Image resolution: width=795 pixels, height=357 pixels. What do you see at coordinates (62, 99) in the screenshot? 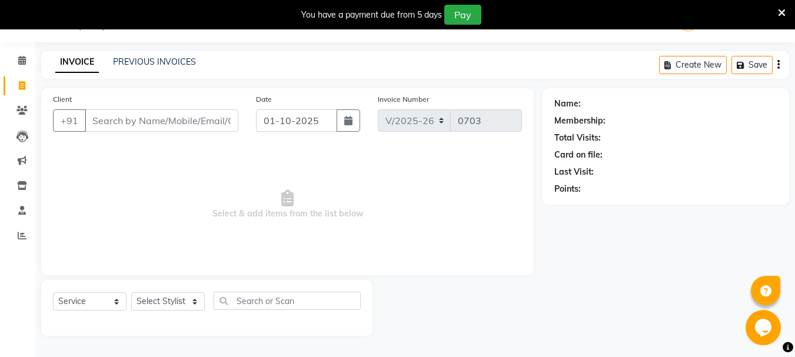
I see `label: Client` at bounding box center [62, 99].